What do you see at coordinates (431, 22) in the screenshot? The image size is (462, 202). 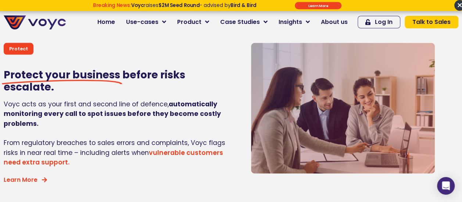 I see `a: Talk to Sales` at bounding box center [431, 22].